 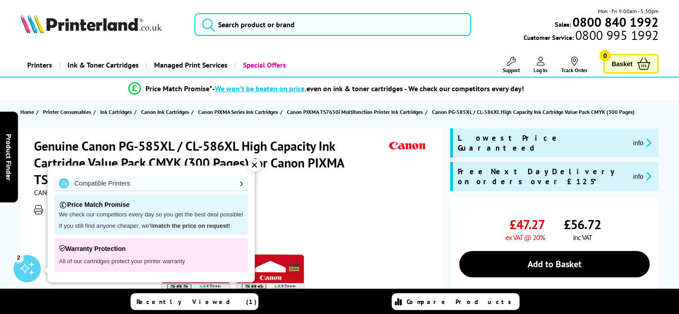 I want to click on img: Printerland Logo, so click(x=91, y=24).